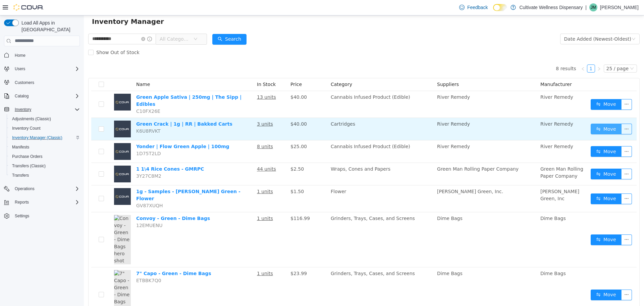 This screenshot has height=306, width=644. What do you see at coordinates (39, 114) in the screenshot?
I see `img: Green Crack | 1g | RR | Bakked Carts placeholder` at bounding box center [39, 114].